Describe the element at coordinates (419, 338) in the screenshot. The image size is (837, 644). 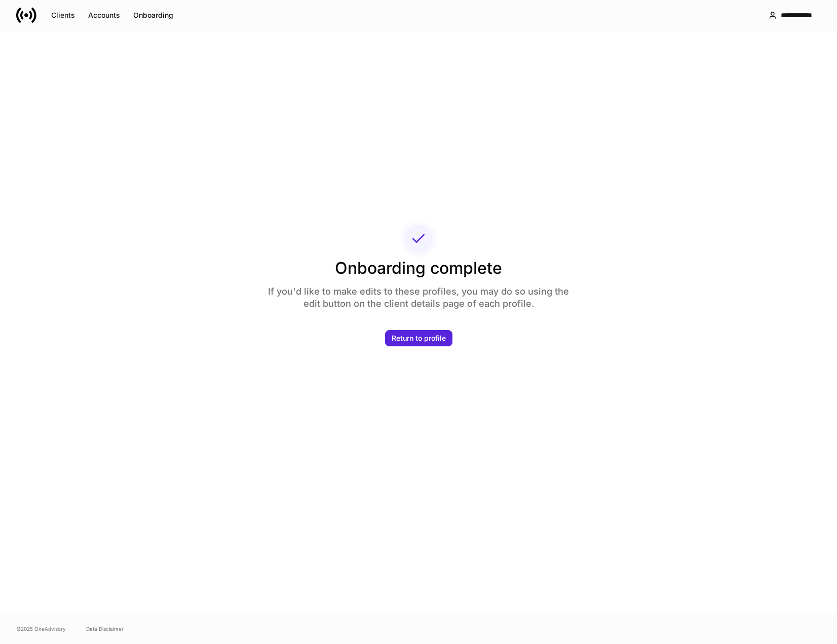
I see `div: Return to profile` at that location.